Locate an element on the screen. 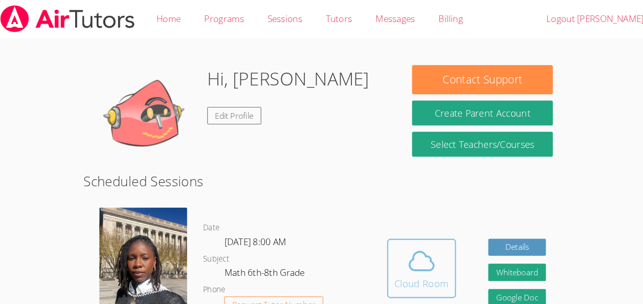  a: Edit Profile is located at coordinates (236, 112).